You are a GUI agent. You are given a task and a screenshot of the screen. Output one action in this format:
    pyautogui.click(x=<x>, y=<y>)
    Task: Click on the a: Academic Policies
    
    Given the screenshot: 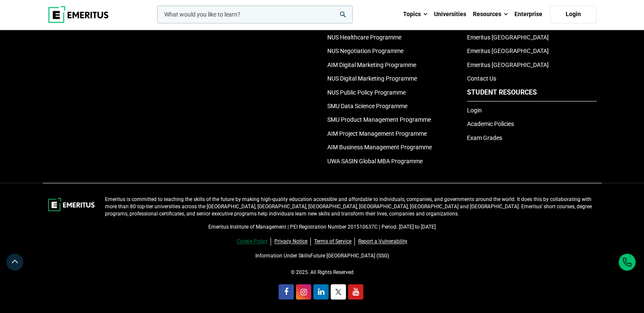 What is the action you would take?
    pyautogui.click(x=490, y=124)
    